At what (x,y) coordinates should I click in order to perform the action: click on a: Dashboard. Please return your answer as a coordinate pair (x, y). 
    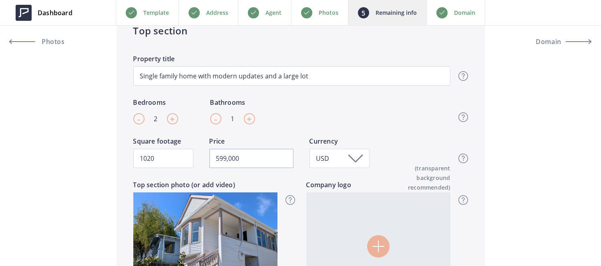
    Looking at the image, I should click on (44, 13).